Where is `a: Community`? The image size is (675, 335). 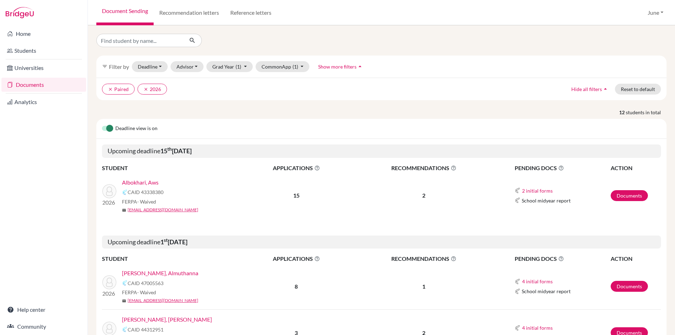 a: Community is located at coordinates (44, 326).